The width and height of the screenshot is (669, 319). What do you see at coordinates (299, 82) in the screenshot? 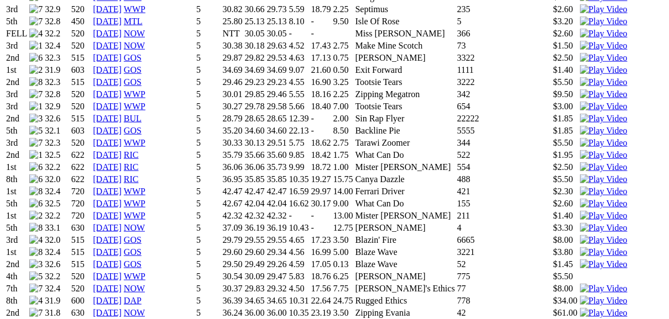
I see `td: 4.55` at bounding box center [299, 82].